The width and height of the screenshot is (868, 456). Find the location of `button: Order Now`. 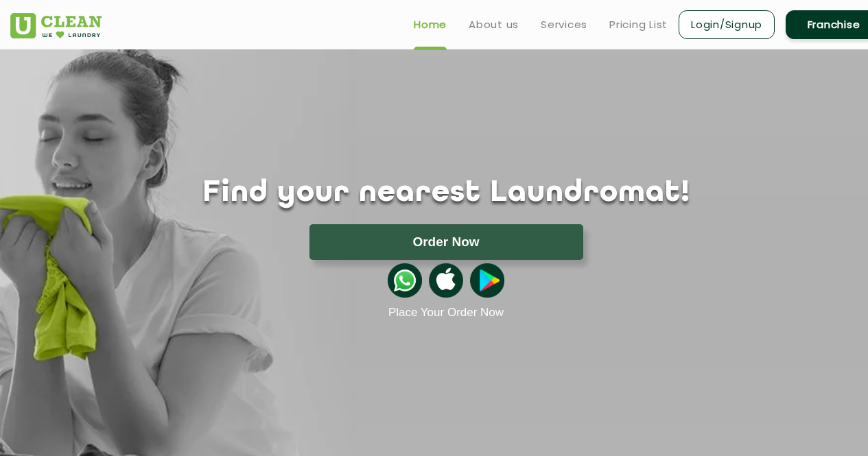

button: Order Now is located at coordinates (445, 242).